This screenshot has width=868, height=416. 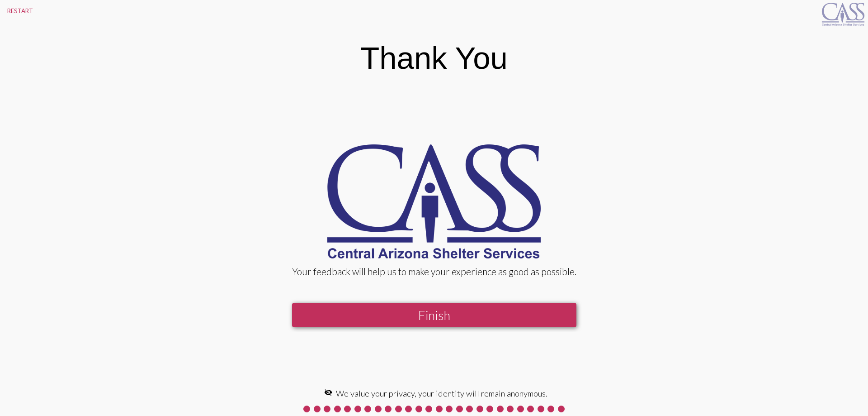 I want to click on span: We value your privacy, your identity will remain anonymous., so click(x=441, y=393).